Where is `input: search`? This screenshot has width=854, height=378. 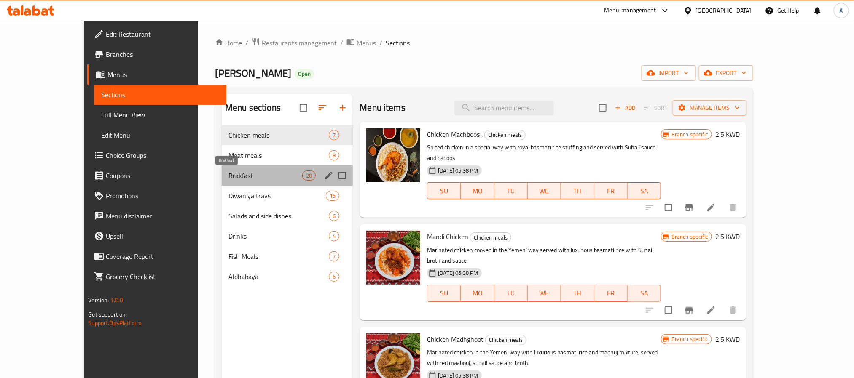
input: search is located at coordinates (504, 108).